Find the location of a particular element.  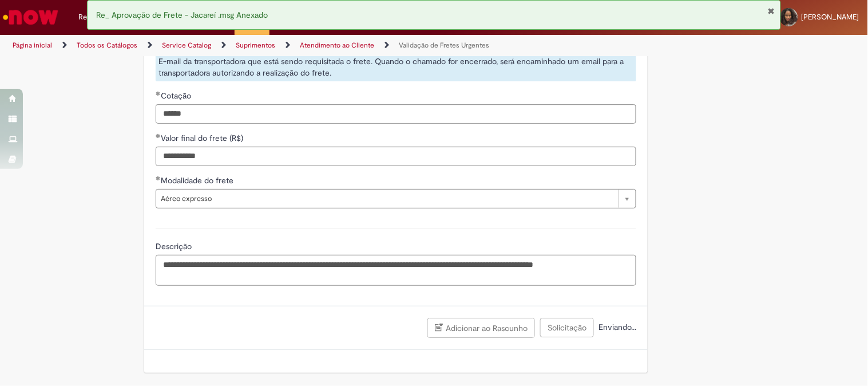

input: Valor final do frete (R$) is located at coordinates (396, 156).